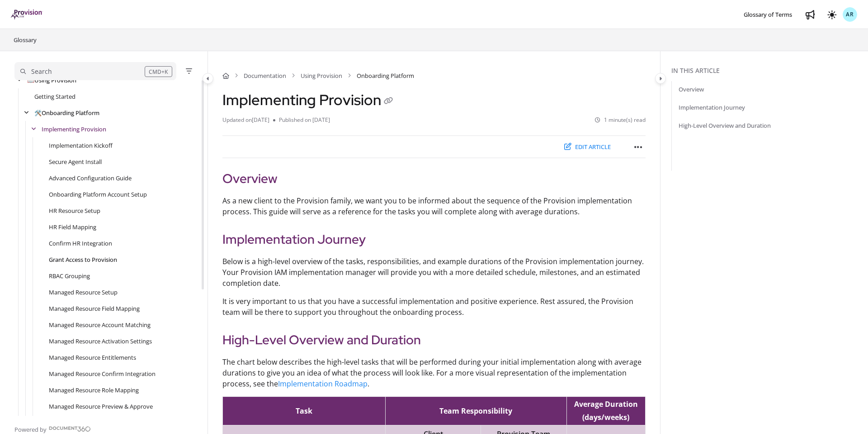 The image size is (868, 434). I want to click on a: Managed Resource Account Matching, so click(100, 325).